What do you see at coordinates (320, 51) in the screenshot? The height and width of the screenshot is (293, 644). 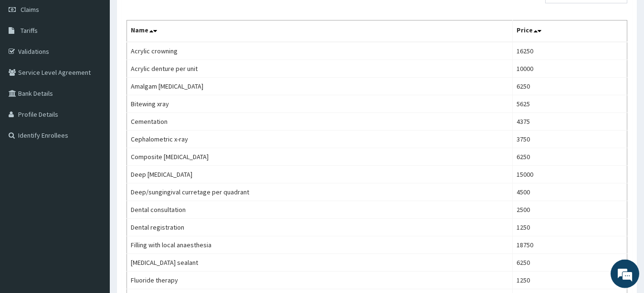 I see `td: Acrylic crowning` at bounding box center [320, 51].